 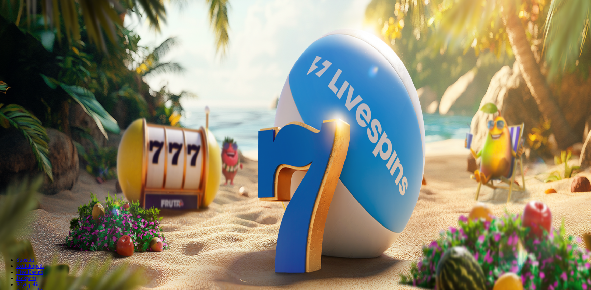 I want to click on span: Suositut, so click(x=25, y=260).